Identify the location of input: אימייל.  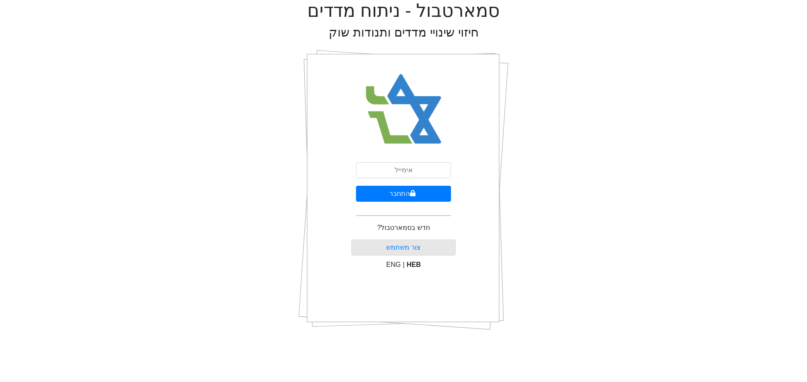
(403, 170).